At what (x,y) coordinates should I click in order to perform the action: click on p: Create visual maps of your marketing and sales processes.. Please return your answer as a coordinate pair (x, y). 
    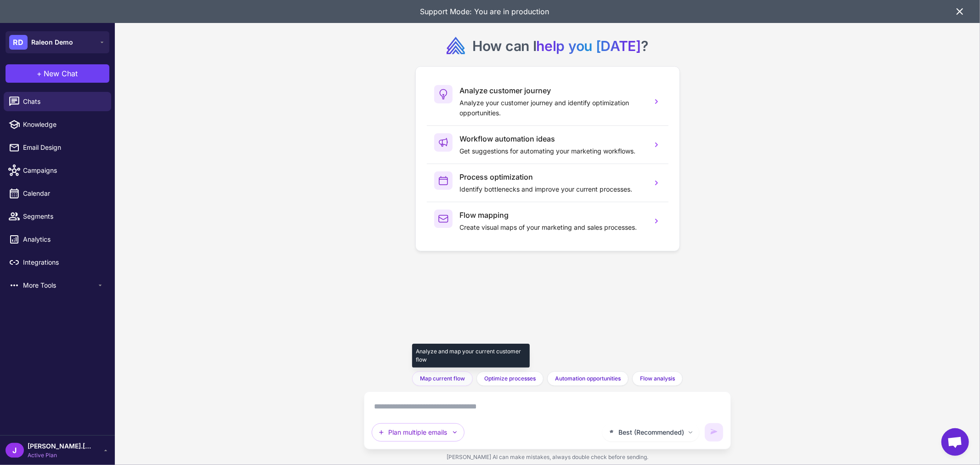
    Looking at the image, I should click on (552, 228).